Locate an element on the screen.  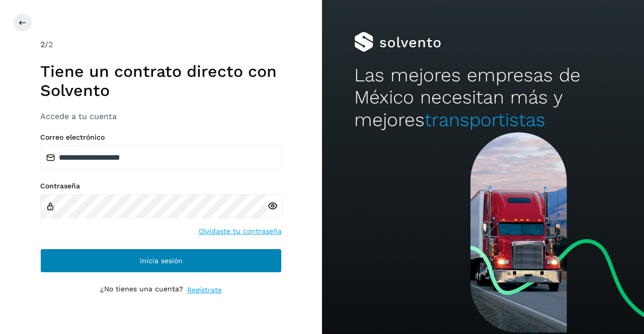
a: Regístrate is located at coordinates (204, 290).